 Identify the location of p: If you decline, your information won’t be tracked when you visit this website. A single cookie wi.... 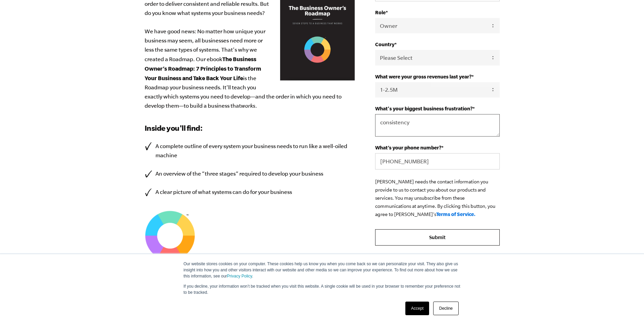
(322, 290).